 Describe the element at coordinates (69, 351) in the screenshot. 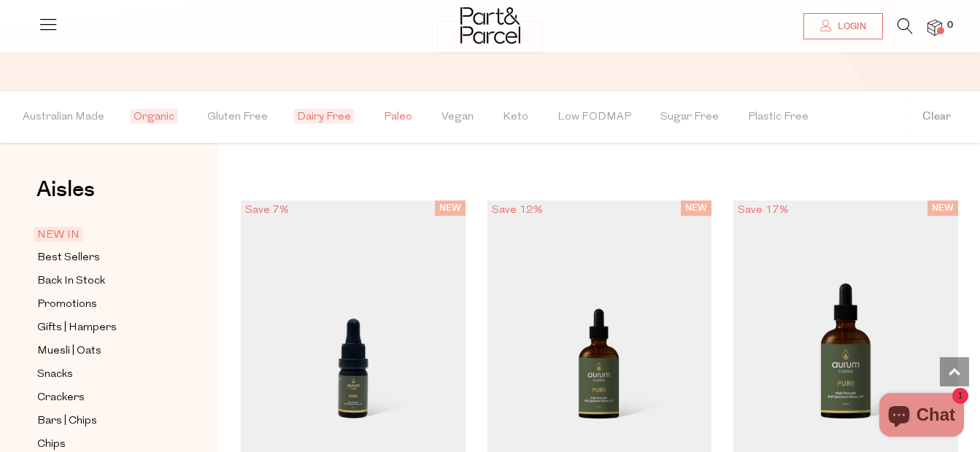

I see `span: Muesli | Oats` at that location.